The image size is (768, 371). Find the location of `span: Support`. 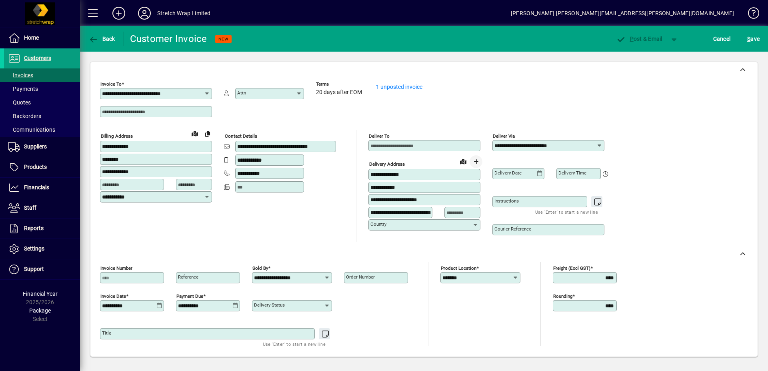

span: Support is located at coordinates (34, 269).